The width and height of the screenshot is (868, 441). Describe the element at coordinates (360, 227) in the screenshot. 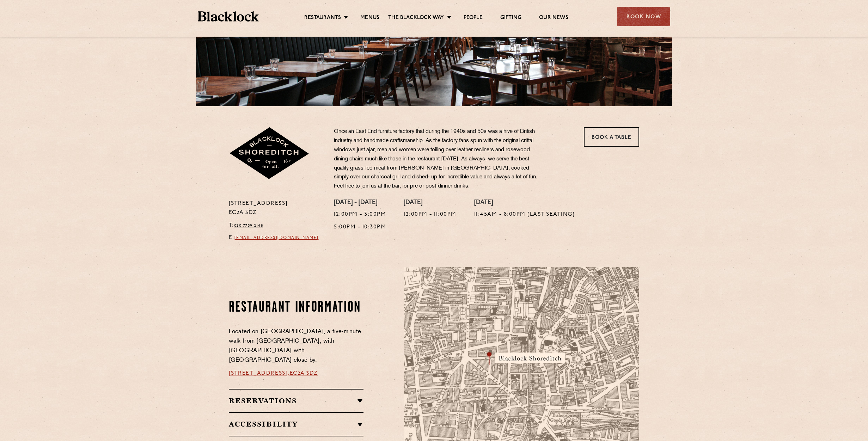

I see `p: 5:00pm - 10:30pm` at that location.